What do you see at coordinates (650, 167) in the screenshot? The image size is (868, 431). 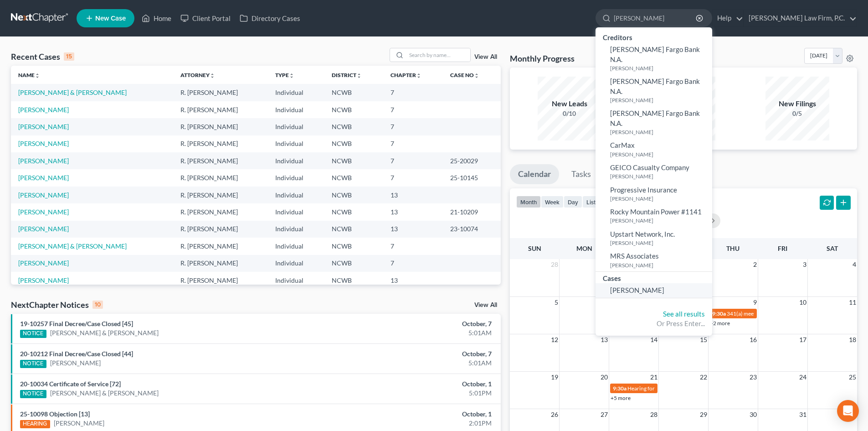 I see `span: GEICO Casualty Company` at bounding box center [650, 167].